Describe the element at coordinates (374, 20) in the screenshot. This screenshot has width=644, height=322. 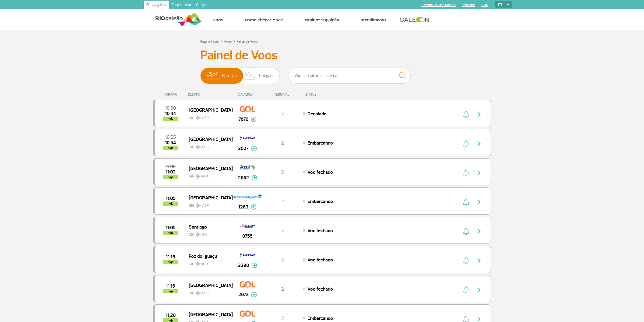
I see `a: Atendimento` at that location.